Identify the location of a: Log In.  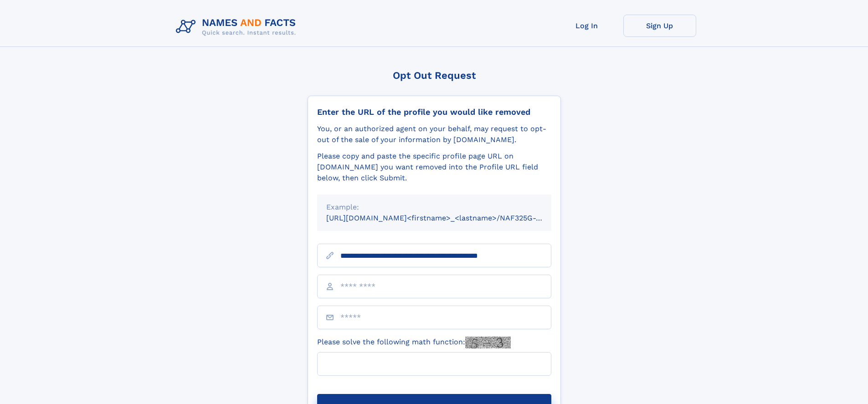
(587, 25).